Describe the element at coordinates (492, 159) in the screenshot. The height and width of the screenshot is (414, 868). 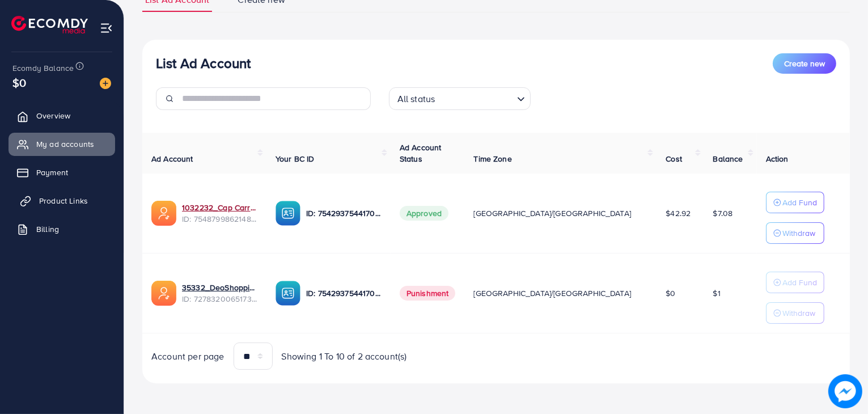
I see `span: Time Zone` at that location.